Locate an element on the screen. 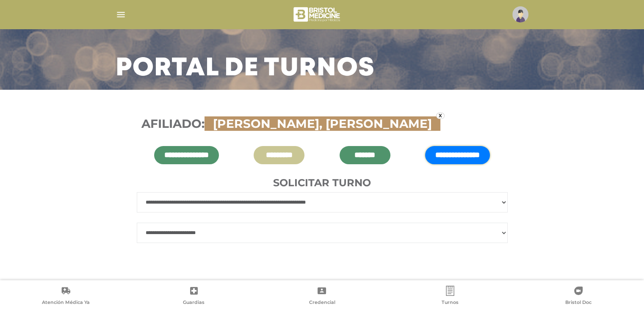 This screenshot has width=644, height=309. span: Credencial is located at coordinates (322, 303).